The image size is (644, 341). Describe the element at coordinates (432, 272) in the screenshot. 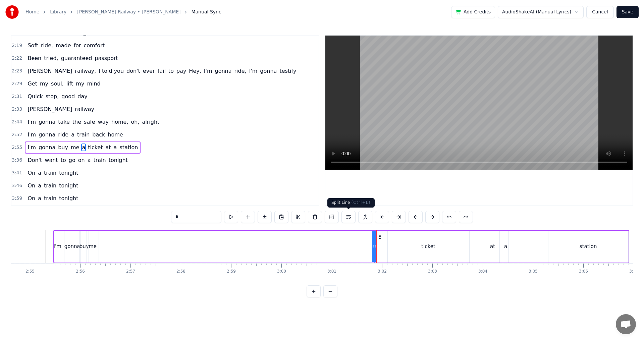

I see `div: 3:03` at that location.